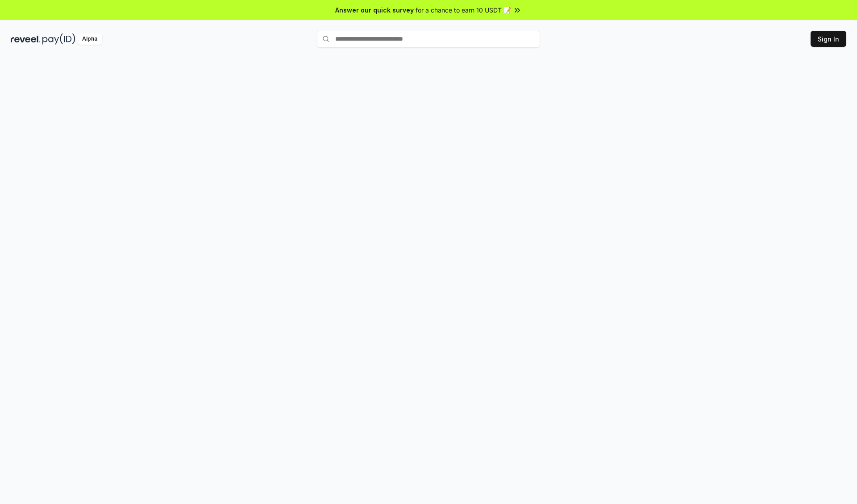  I want to click on img: pay_id, so click(59, 39).